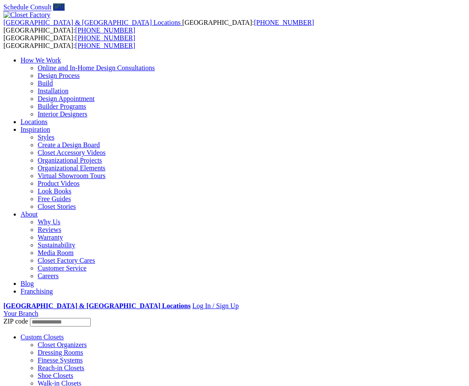 The width and height of the screenshot is (469, 386). I want to click on a: Reach-in Closets, so click(61, 368).